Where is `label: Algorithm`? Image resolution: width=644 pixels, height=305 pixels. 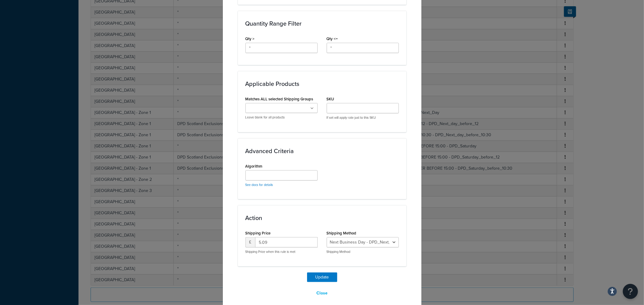 label: Algorithm is located at coordinates (254, 166).